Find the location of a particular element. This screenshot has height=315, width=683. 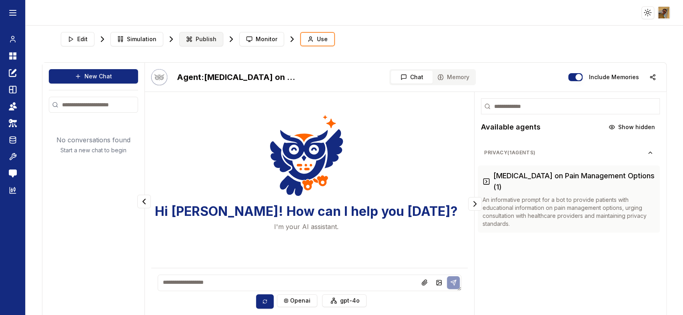

span: Simulation is located at coordinates (142, 39).